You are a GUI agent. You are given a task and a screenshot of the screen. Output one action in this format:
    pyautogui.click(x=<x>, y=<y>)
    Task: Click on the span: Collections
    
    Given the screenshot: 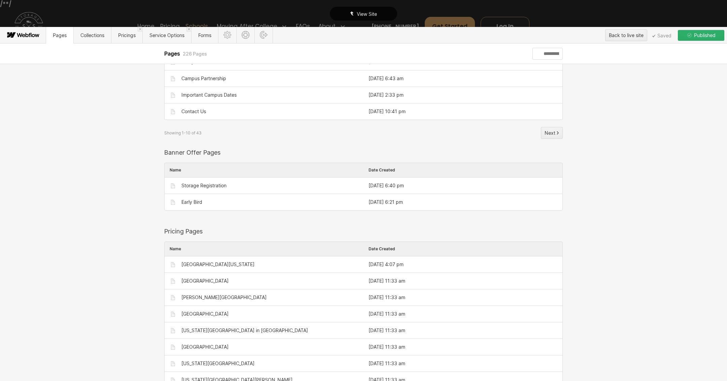 What is the action you would take?
    pyautogui.click(x=92, y=35)
    